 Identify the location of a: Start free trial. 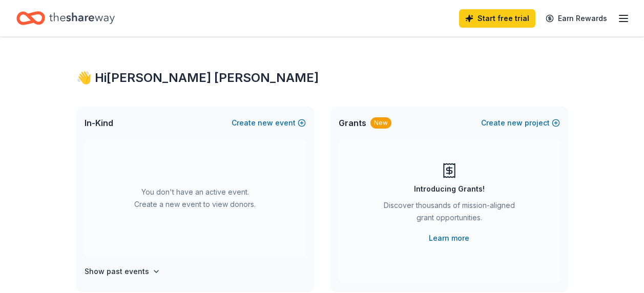
(497, 18).